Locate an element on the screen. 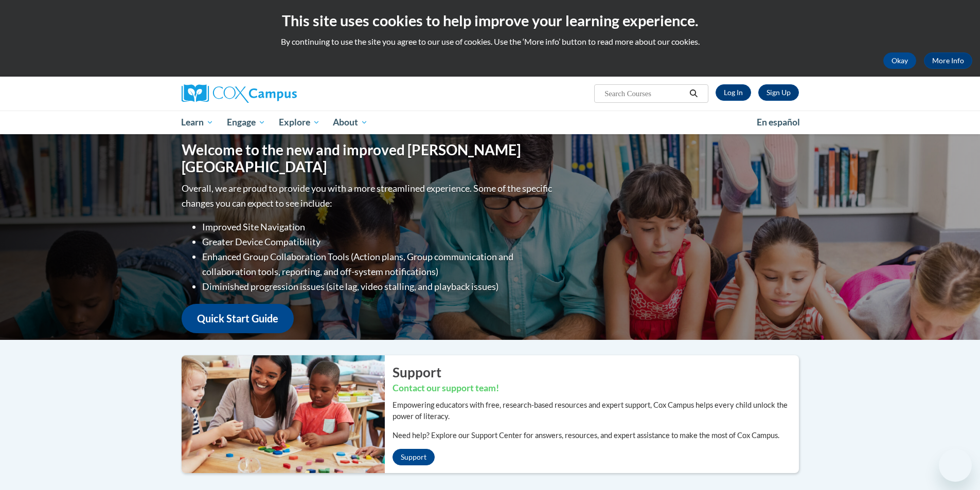  span: About is located at coordinates (350, 123).